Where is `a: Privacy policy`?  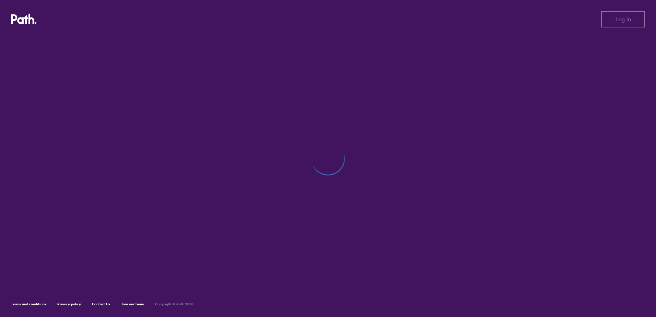 a: Privacy policy is located at coordinates (69, 304).